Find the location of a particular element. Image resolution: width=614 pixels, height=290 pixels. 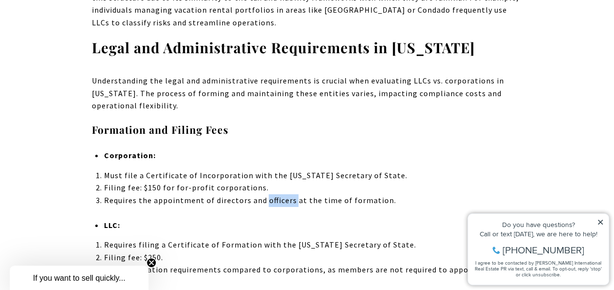

li: Filing fee: $250. is located at coordinates (313, 258).